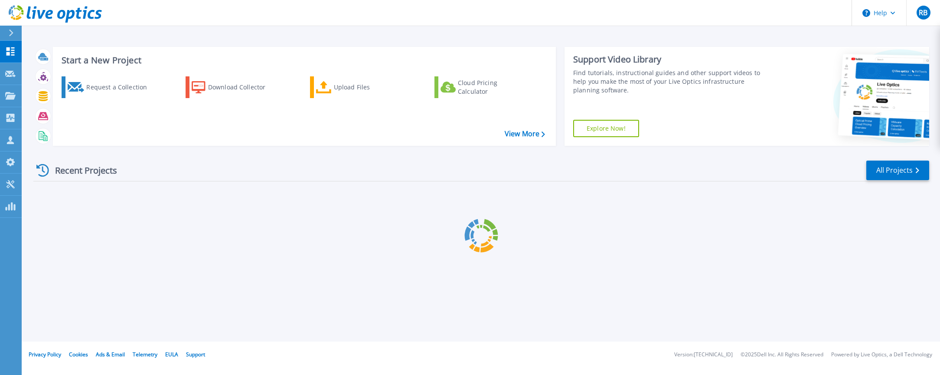 The image size is (940, 375). I want to click on div: Cloud Pricing Calculator, so click(493, 87).